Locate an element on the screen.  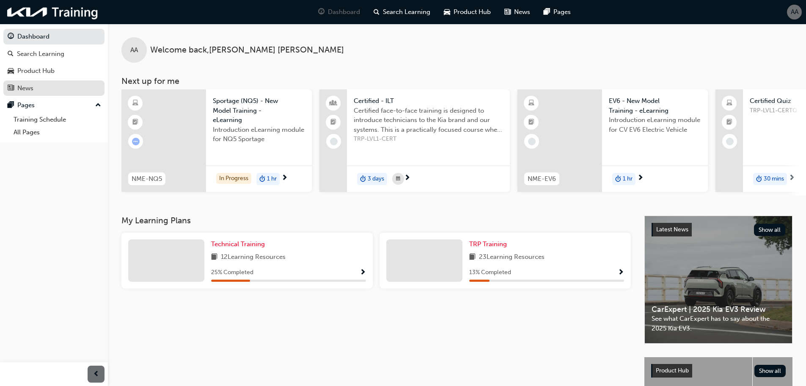
a: Product HubShow all is located at coordinates (719, 370).